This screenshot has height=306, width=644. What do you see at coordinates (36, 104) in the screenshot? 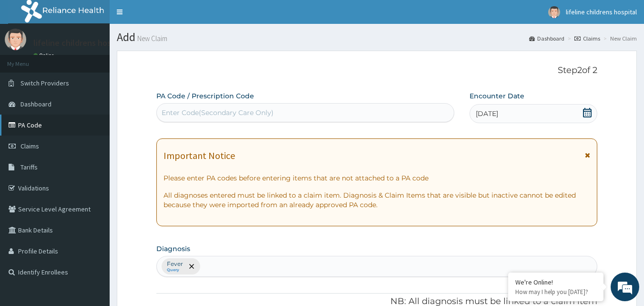
I see `span: Dashboard` at bounding box center [36, 104].